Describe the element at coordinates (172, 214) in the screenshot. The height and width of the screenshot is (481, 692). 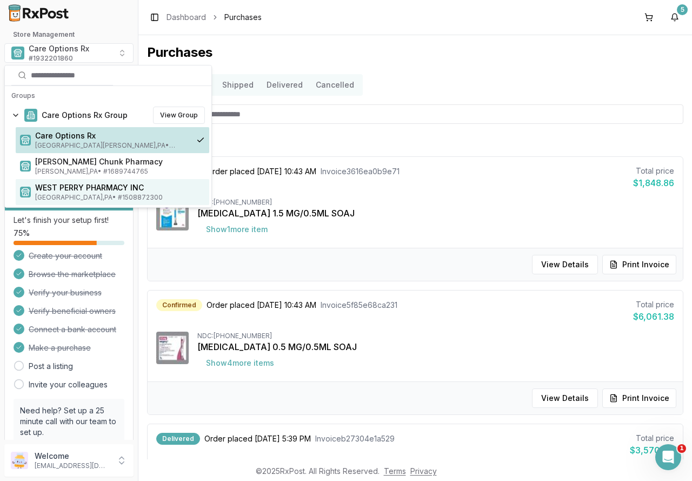
I see `img: Trulicity 1.5 MG/0.5ML SOAJ` at that location.